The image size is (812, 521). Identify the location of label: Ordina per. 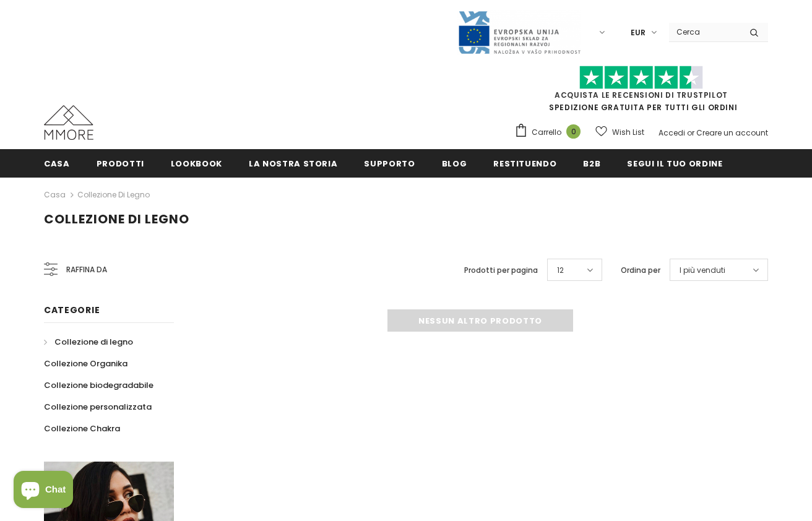
(640, 270).